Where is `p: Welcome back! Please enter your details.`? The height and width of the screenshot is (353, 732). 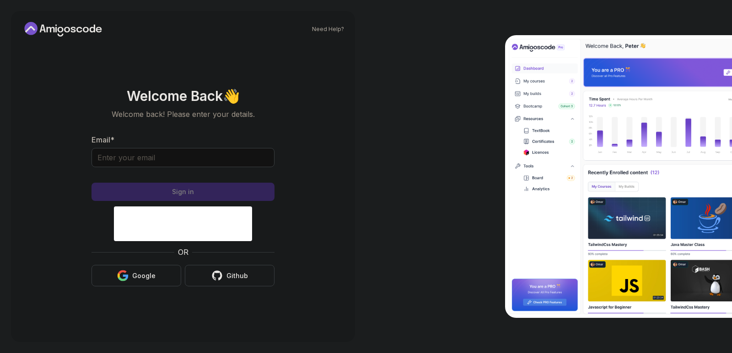 p: Welcome back! Please enter your details. is located at coordinates (183, 114).